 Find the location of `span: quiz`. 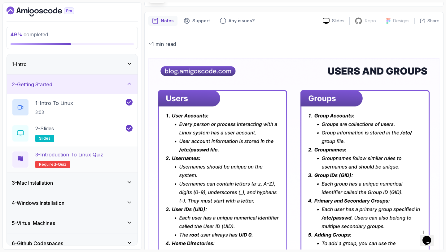

span: quiz is located at coordinates (62, 164).